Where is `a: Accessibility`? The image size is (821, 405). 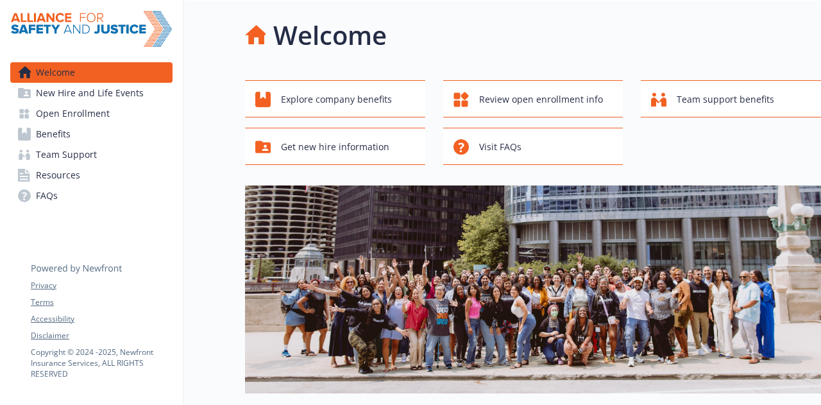 a: Accessibility is located at coordinates (101, 319).